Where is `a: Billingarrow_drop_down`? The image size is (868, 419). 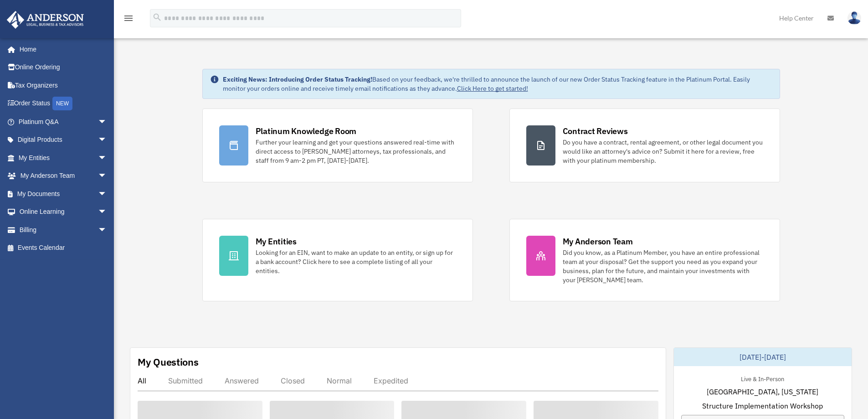
a: Billingarrow_drop_down is located at coordinates (64, 230).